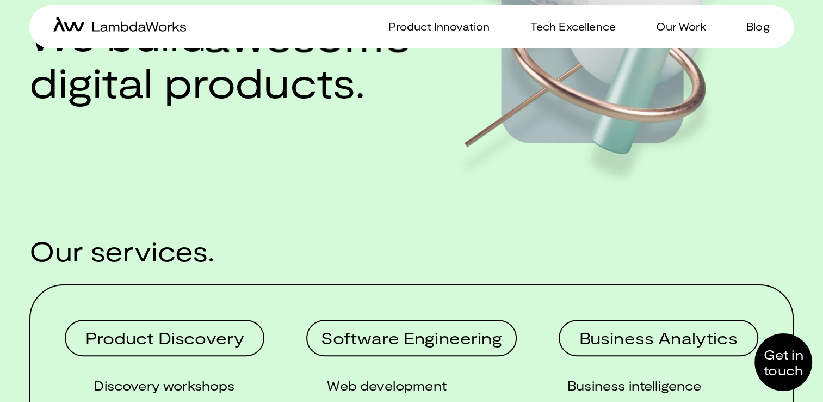 The width and height of the screenshot is (823, 402). Describe the element at coordinates (658, 337) in the screenshot. I see `div: Business Analytics` at that location.